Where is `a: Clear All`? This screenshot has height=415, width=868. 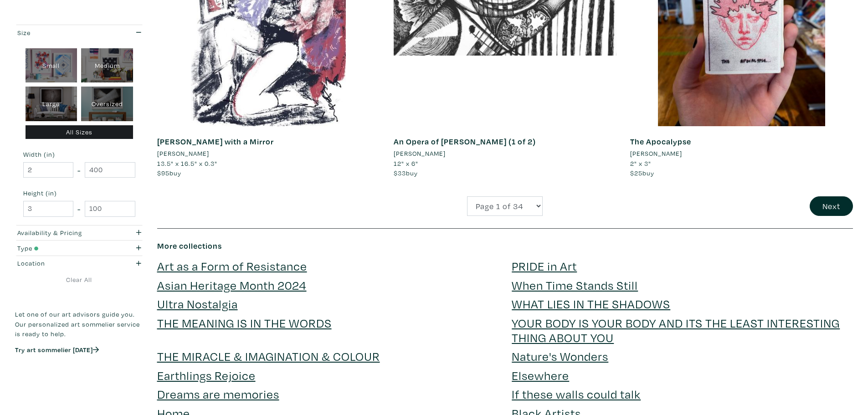
a: Clear All is located at coordinates (79, 280).